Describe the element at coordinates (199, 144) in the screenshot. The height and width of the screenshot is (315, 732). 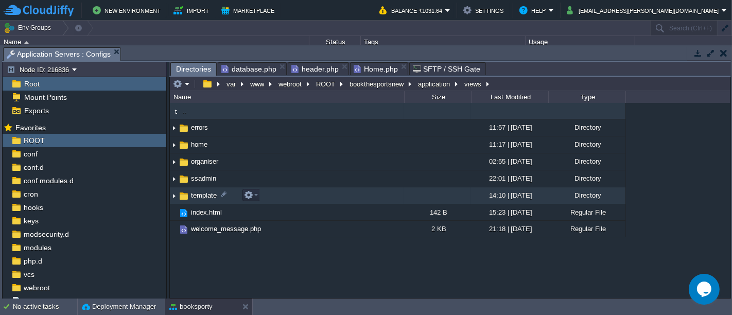
I see `a: home` at that location.